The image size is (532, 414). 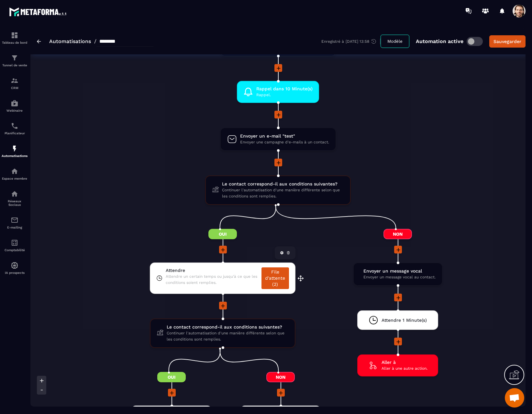 I want to click on div: Sauvegarder, so click(x=507, y=41).